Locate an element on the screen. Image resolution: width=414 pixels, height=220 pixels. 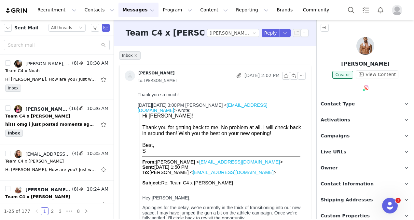
span: Send Email is located at coordinates (106, 28).